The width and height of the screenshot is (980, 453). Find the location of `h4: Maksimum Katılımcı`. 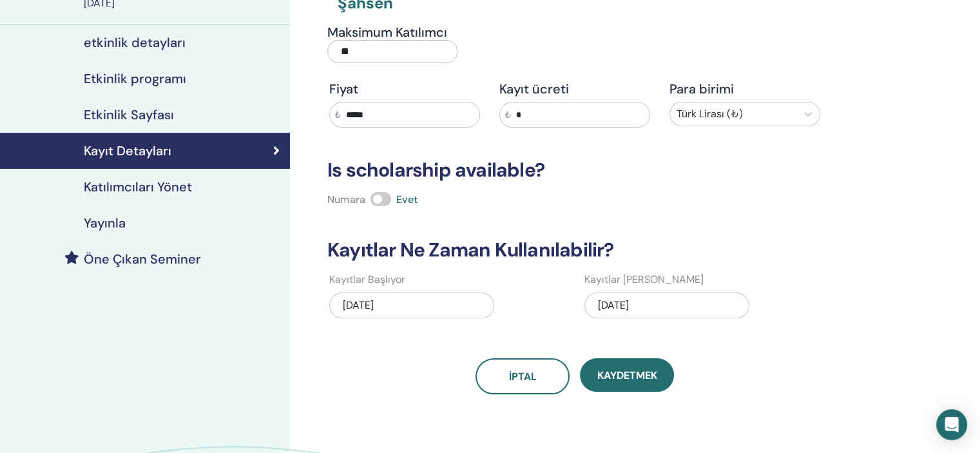

h4: Maksimum Katılımcı is located at coordinates (393, 32).